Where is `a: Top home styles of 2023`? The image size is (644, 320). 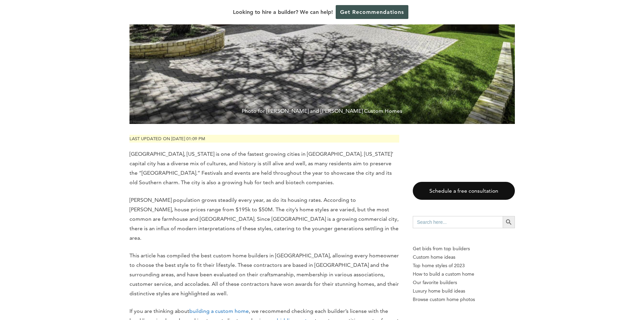
a: Top home styles of 2023 is located at coordinates (464, 266).